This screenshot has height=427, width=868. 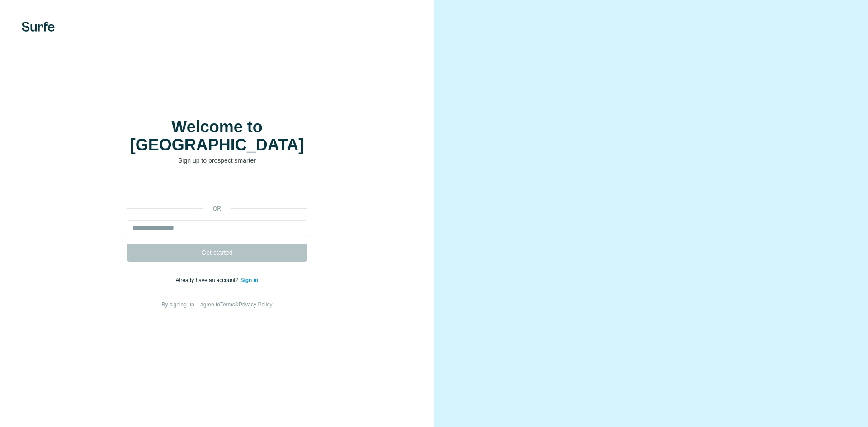 What do you see at coordinates (208, 280) in the screenshot?
I see `span: Already have an account?` at bounding box center [208, 280].